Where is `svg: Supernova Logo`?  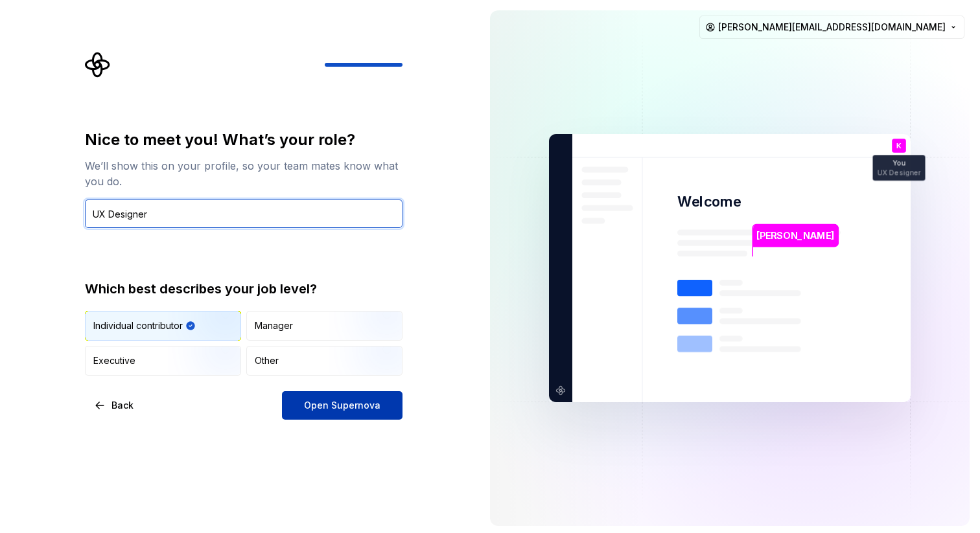 svg: Supernova Logo is located at coordinates (98, 65).